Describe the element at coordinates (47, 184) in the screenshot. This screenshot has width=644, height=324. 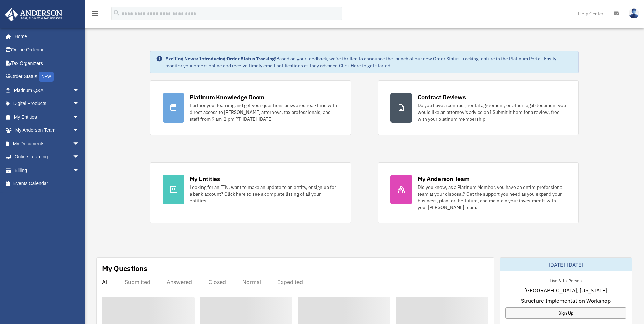
I see `a: Events Calendar` at that location.